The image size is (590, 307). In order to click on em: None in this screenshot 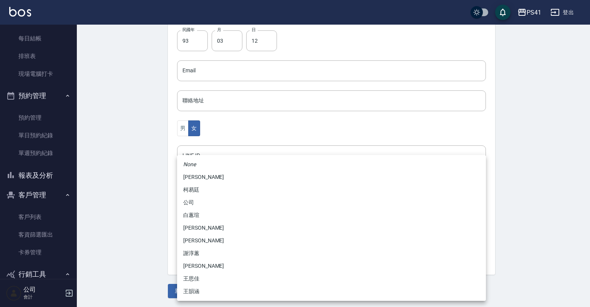, I will do `click(189, 164)`.